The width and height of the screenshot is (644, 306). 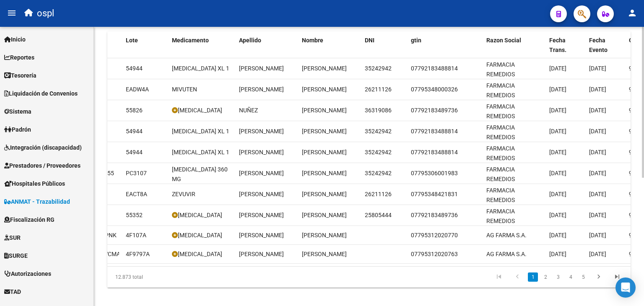 What do you see at coordinates (46, 13) in the screenshot?
I see `span: ospl` at bounding box center [46, 13].